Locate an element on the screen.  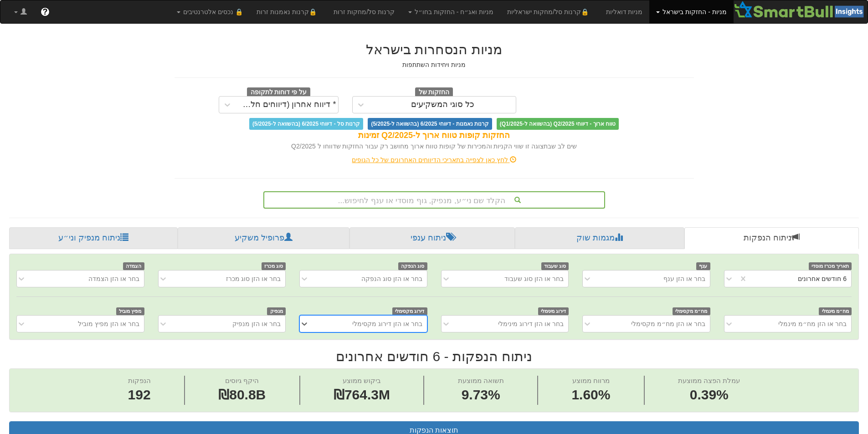
h5: מניות ויחידות השתתפות is located at coordinates (434, 65).